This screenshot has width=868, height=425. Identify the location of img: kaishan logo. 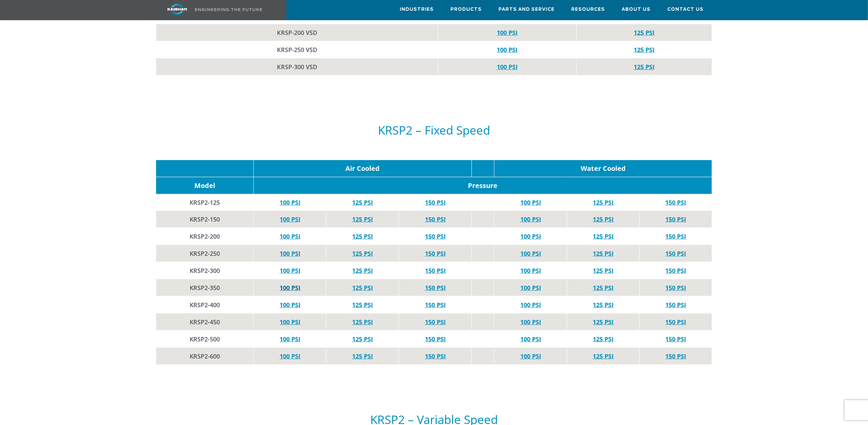
(177, 9).